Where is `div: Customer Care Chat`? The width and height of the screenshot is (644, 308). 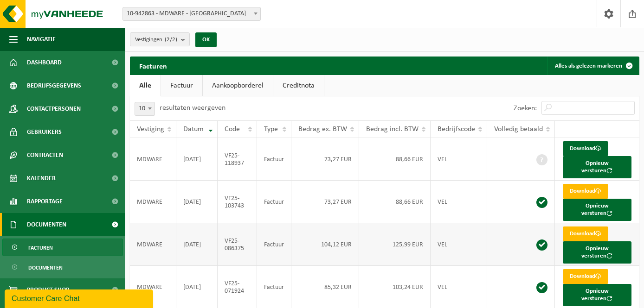
div: Customer Care Chat is located at coordinates (74, 11).